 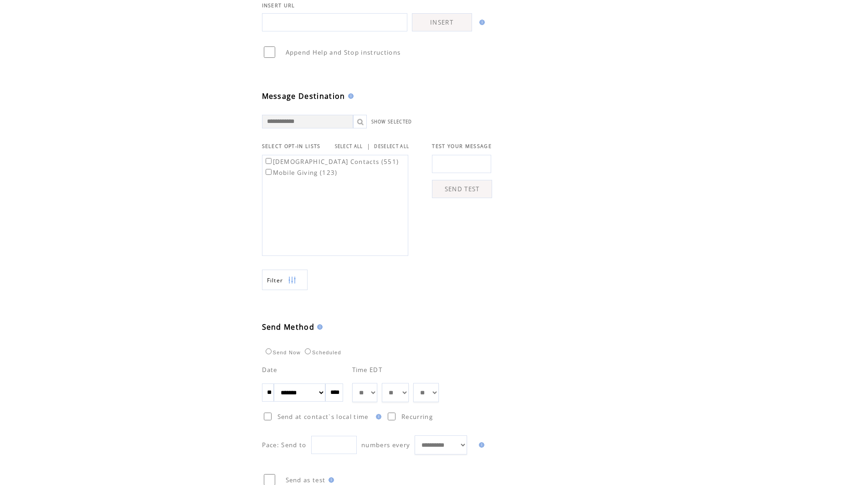 I want to click on label: Send Now, so click(x=282, y=352).